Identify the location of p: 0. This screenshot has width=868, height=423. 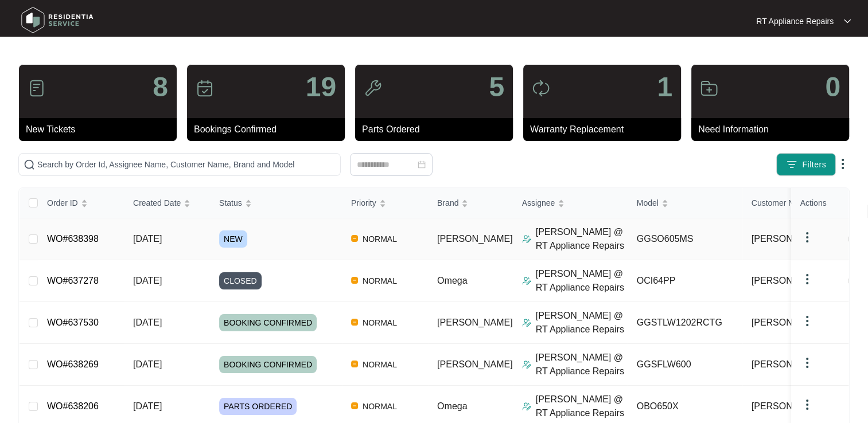
(833, 87).